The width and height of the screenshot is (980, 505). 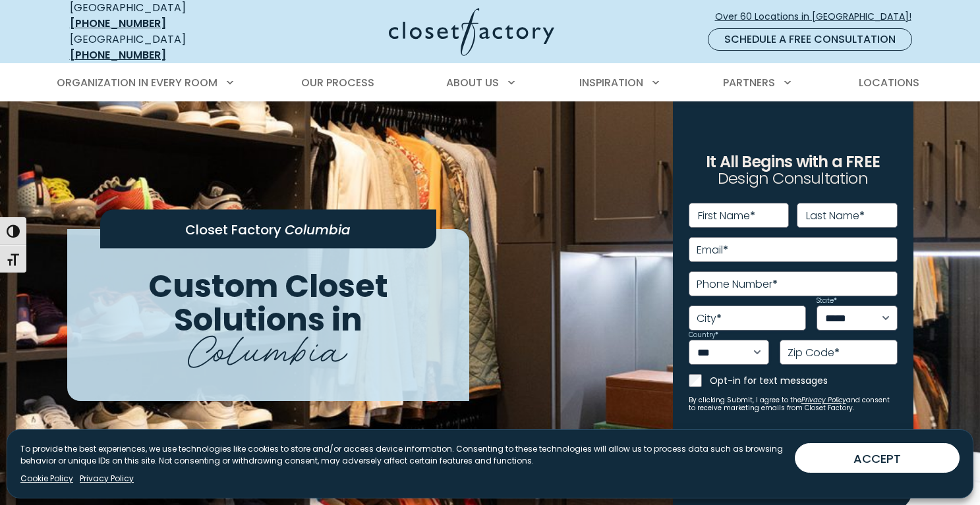 What do you see at coordinates (268, 303) in the screenshot?
I see `span: Custom Closet Solutions in` at bounding box center [268, 303].